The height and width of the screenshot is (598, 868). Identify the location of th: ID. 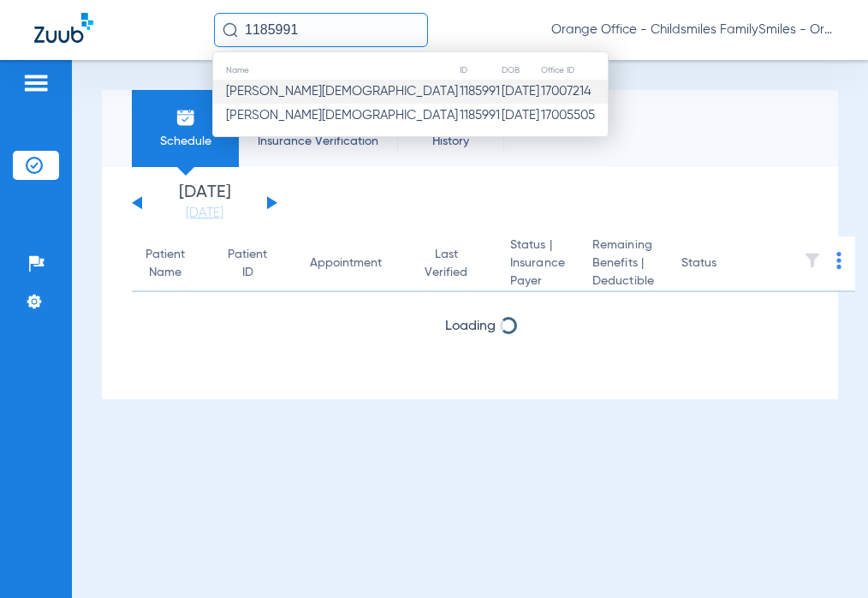
(480, 70).